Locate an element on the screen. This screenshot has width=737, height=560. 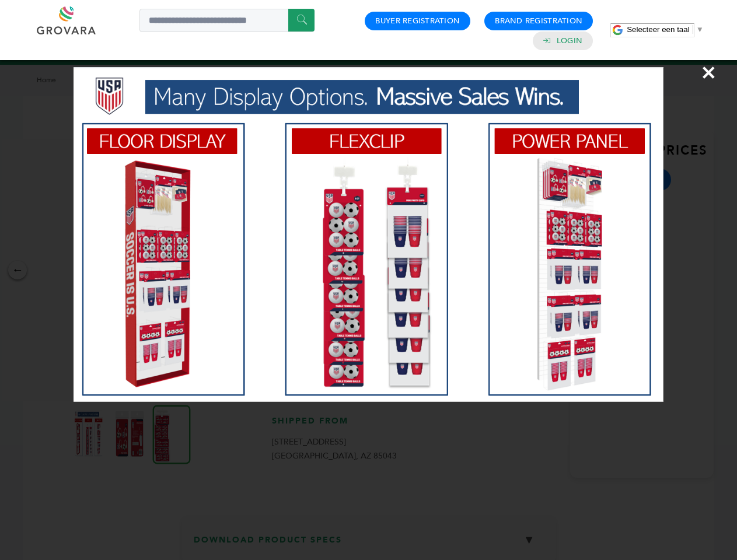
a: Brand Registration is located at coordinates (538, 21).